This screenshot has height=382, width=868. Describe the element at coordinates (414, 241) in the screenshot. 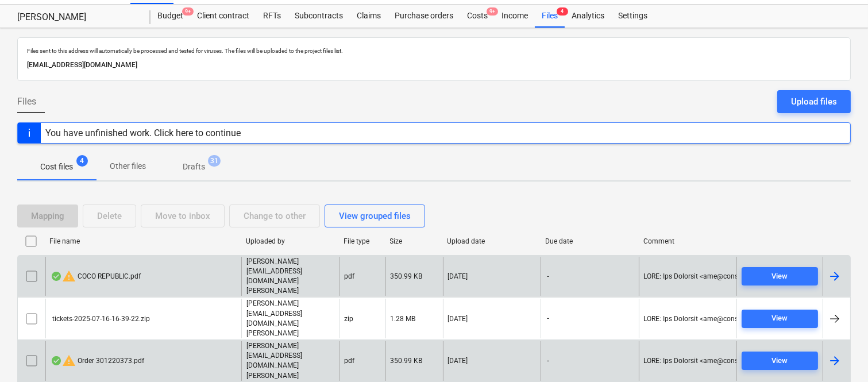

I see `div: Size` at that location.